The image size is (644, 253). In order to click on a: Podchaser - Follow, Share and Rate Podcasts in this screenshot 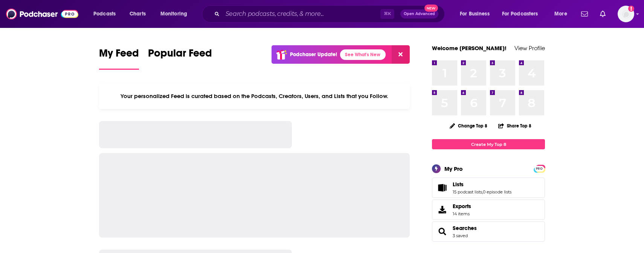, I will do `click(42, 14)`.